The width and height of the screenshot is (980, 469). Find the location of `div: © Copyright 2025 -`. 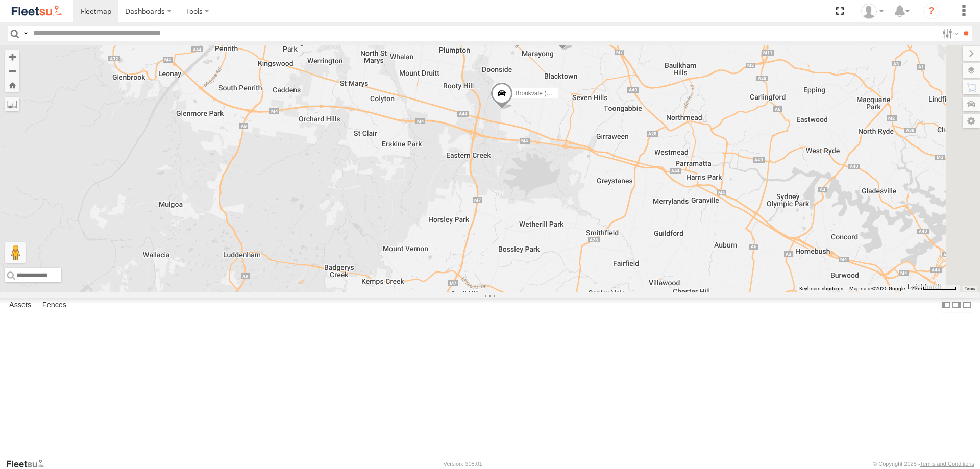

div: © Copyright 2025 - is located at coordinates (924, 464).